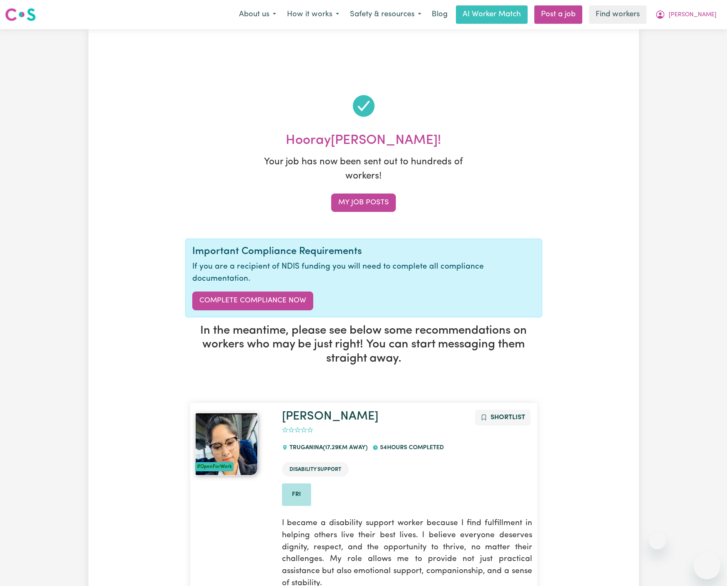 The width and height of the screenshot is (727, 586). I want to click on li: Available on Fri, so click(297, 495).